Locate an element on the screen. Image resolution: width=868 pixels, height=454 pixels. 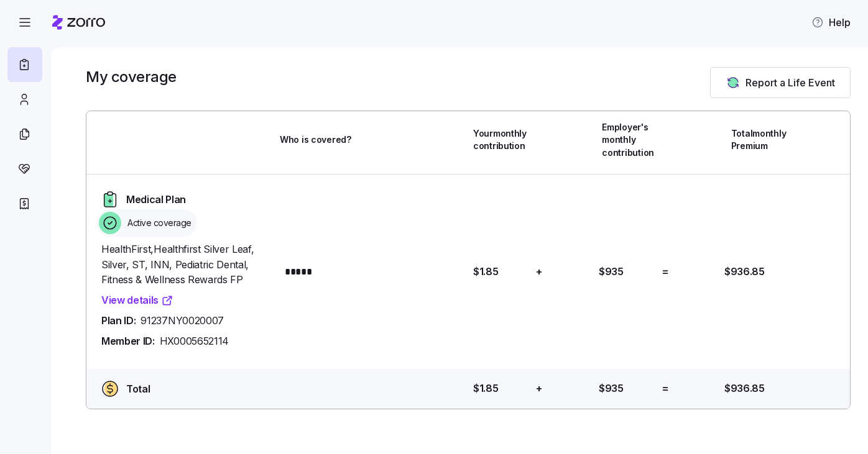
h1: My coverage is located at coordinates (131, 76).